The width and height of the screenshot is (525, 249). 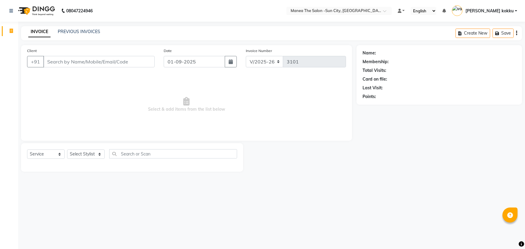 What do you see at coordinates (79, 32) in the screenshot?
I see `a: PREVIOUS INVOICES` at bounding box center [79, 32].